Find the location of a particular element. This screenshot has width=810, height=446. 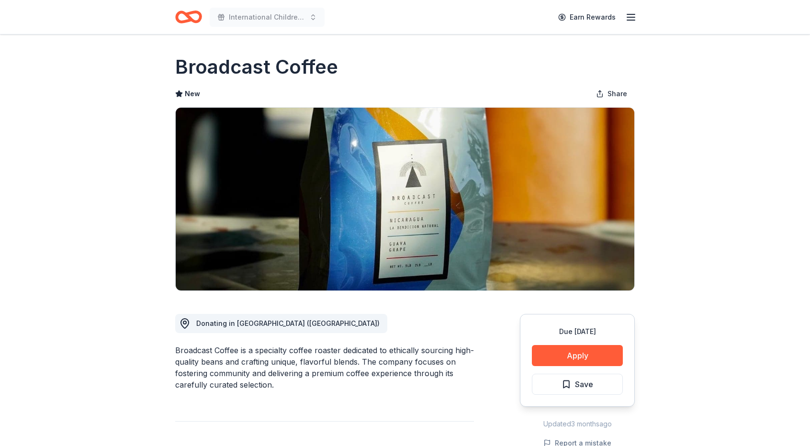

span: Share is located at coordinates (617, 94).